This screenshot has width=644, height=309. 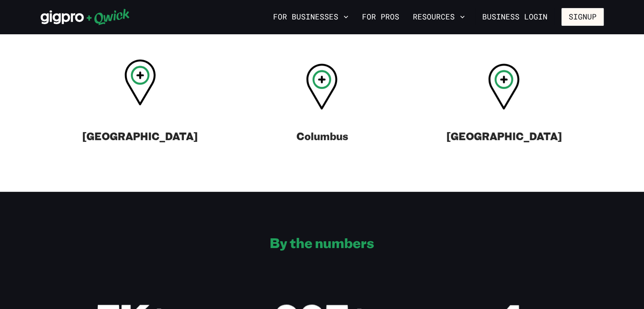 I want to click on button: Resources, so click(x=439, y=17).